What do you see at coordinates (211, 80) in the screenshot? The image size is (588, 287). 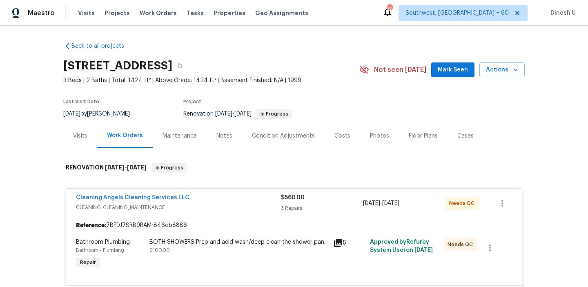 I see `span: 3 Beds | 2 Baths | Total: 1424 ft² | Above Grade: 1424 ft² | Basement Finished: N/A | 1999` at bounding box center [211, 80].